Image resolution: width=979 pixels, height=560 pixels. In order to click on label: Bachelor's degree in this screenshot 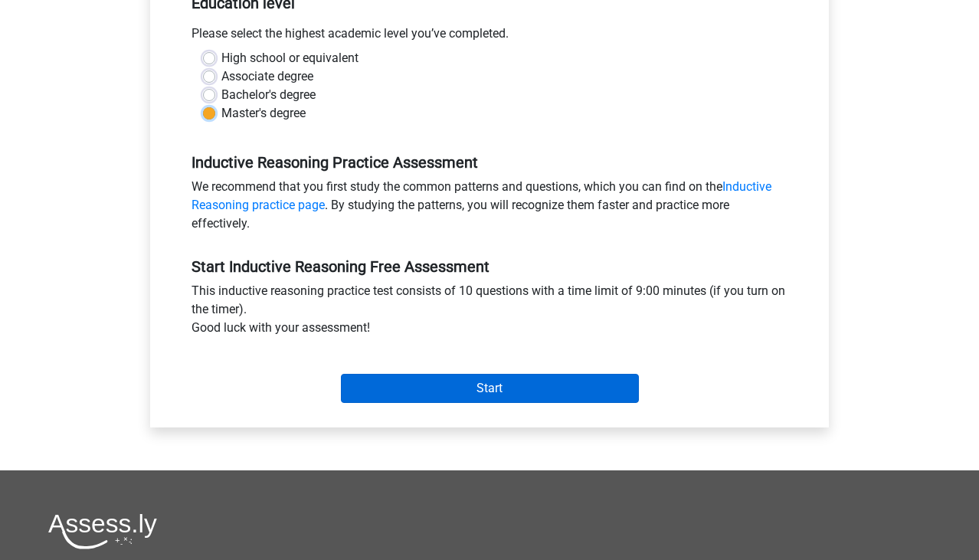, I will do `click(268, 95)`.